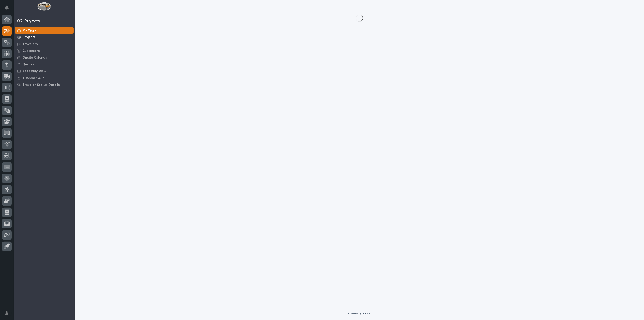 The height and width of the screenshot is (320, 644). What do you see at coordinates (29, 64) in the screenshot?
I see `p: Quotes` at bounding box center [29, 64].